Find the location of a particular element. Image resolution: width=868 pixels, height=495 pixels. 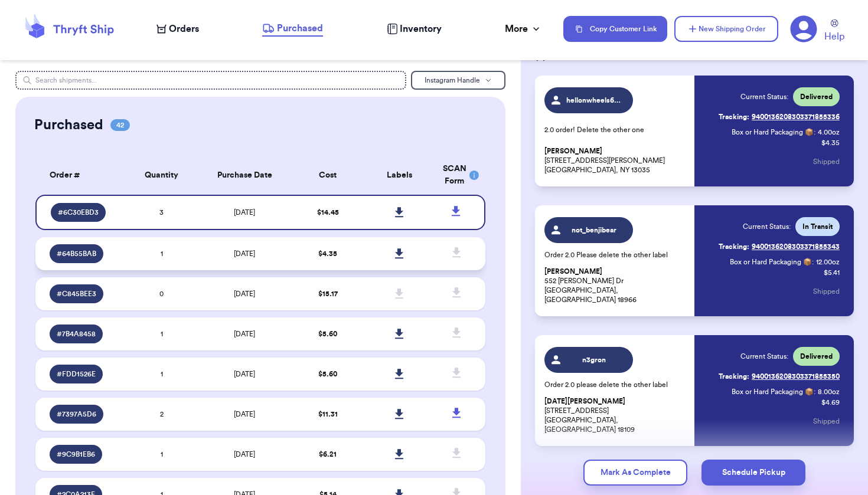

span: # 7397A5D6 is located at coordinates (76, 414).